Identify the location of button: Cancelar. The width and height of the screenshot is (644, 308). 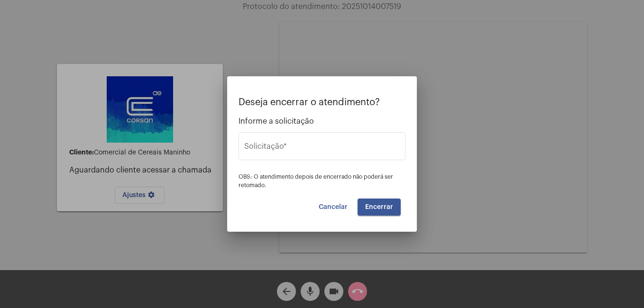
(333, 207).